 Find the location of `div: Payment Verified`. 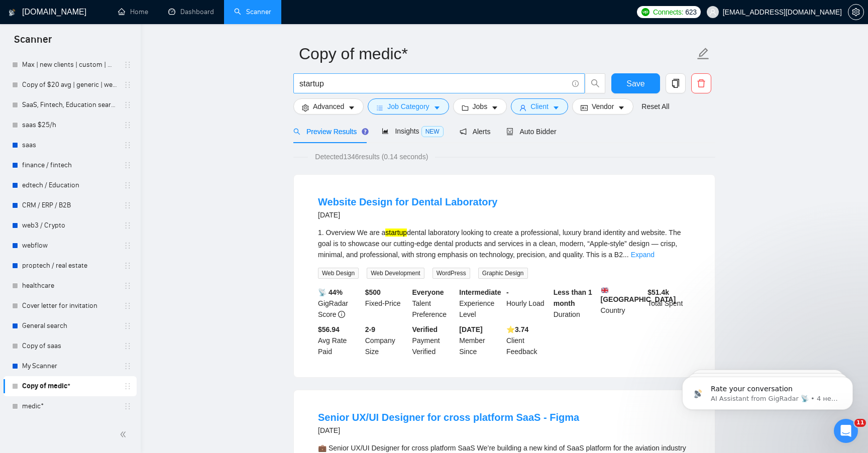

div: Payment Verified is located at coordinates (434, 341).